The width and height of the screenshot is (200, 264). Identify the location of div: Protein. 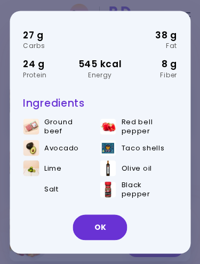
(48, 75).